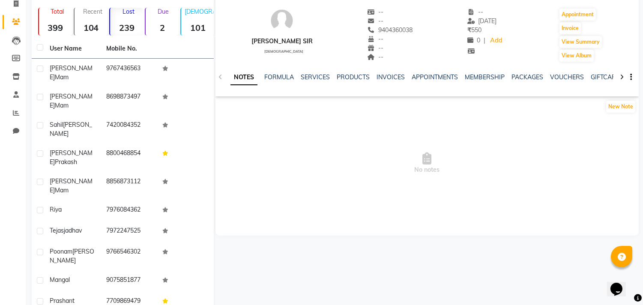 This screenshot has height=305, width=643. Describe the element at coordinates (567, 77) in the screenshot. I see `a: VOUCHERS` at that location.